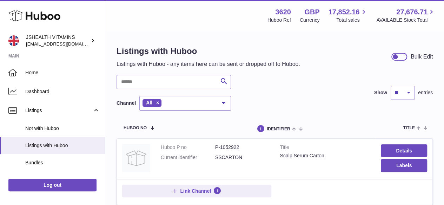 This screenshot has width=444, height=205. What do you see at coordinates (352, 20) in the screenshot?
I see `span: Total sales` at bounding box center [352, 20].